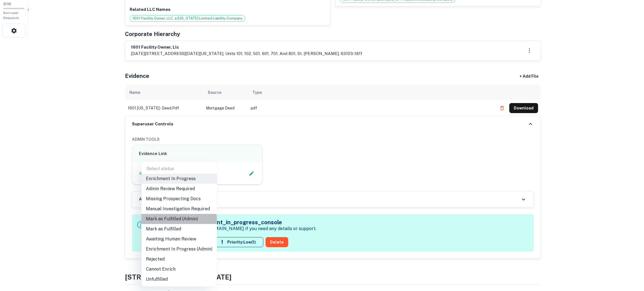  What do you see at coordinates (179, 199) in the screenshot?
I see `li: Missing Prospecting Docs` at bounding box center [179, 199].